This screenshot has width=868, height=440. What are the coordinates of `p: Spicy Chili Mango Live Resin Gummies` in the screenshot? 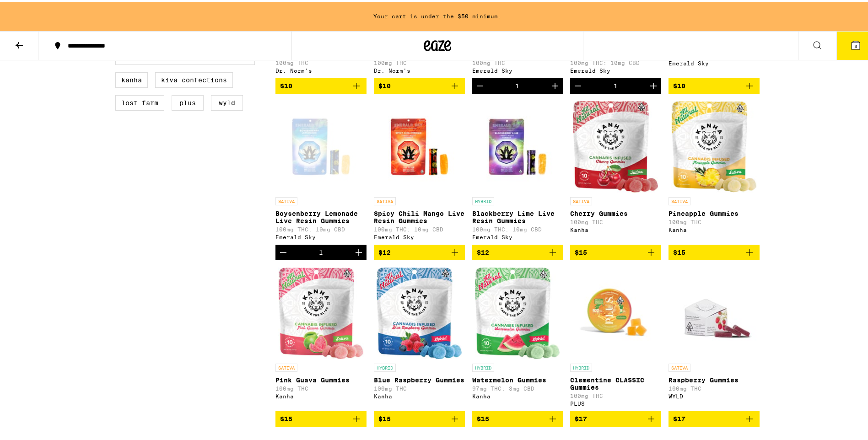 It's located at (419, 216).